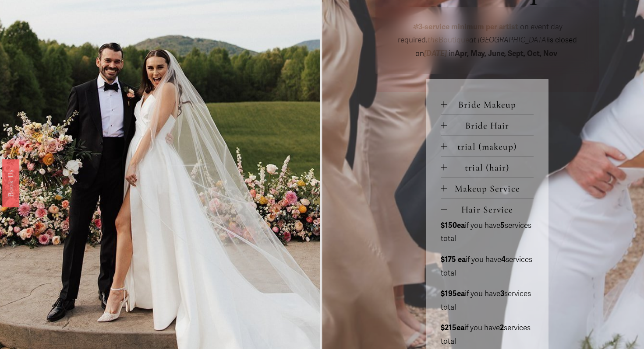 This screenshot has height=349, width=644. What do you see at coordinates (490, 125) in the screenshot?
I see `span: Bride Hair` at bounding box center [490, 125].